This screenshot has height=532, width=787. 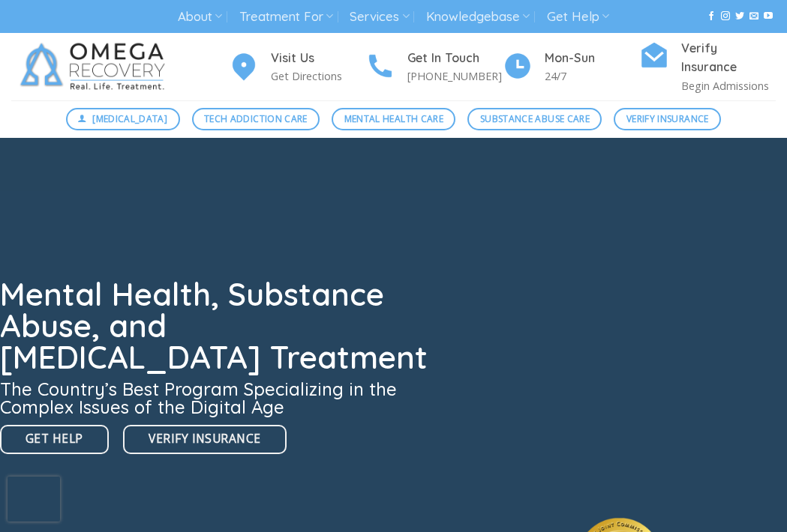 What do you see at coordinates (286, 17) in the screenshot?
I see `a: Treatment For` at bounding box center [286, 17].